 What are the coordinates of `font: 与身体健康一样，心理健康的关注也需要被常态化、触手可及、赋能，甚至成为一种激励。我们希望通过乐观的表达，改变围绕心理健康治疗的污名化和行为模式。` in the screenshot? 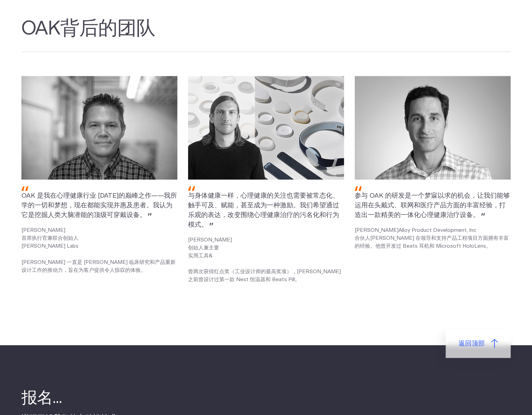 It's located at (263, 210).